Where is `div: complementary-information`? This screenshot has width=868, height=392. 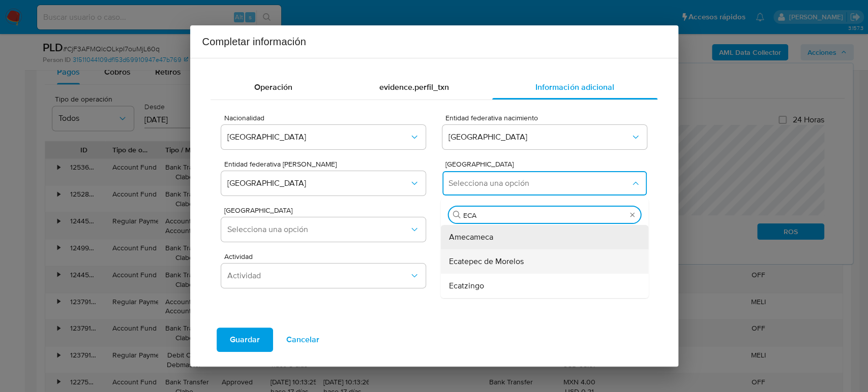 div: complementary-information is located at coordinates (434, 87).